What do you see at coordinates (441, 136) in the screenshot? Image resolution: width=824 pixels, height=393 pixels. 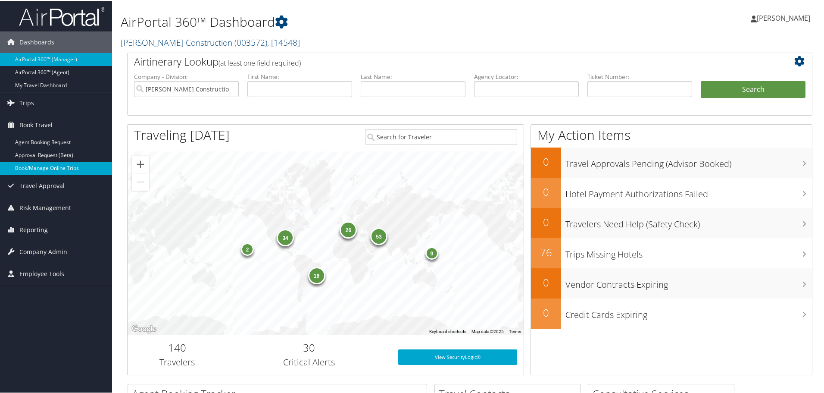 I see `input: Search for Traveler` at bounding box center [441, 136].